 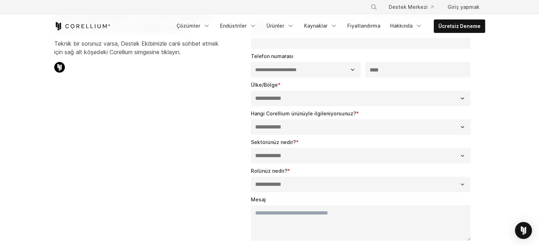 I want to click on font: Mesaj, so click(x=258, y=200).